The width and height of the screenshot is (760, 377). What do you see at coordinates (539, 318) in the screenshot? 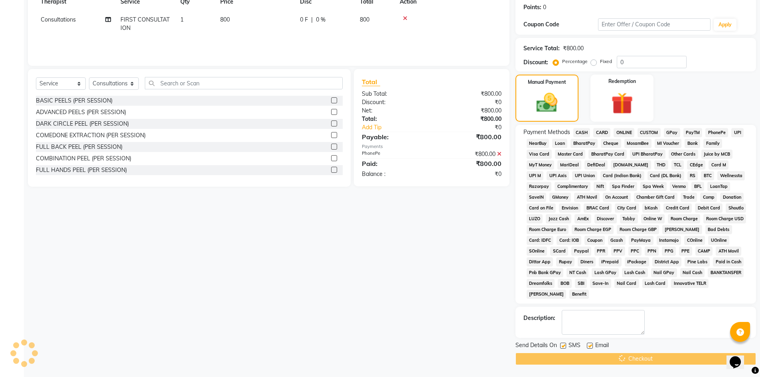
I see `div: Description:` at bounding box center [539, 318].